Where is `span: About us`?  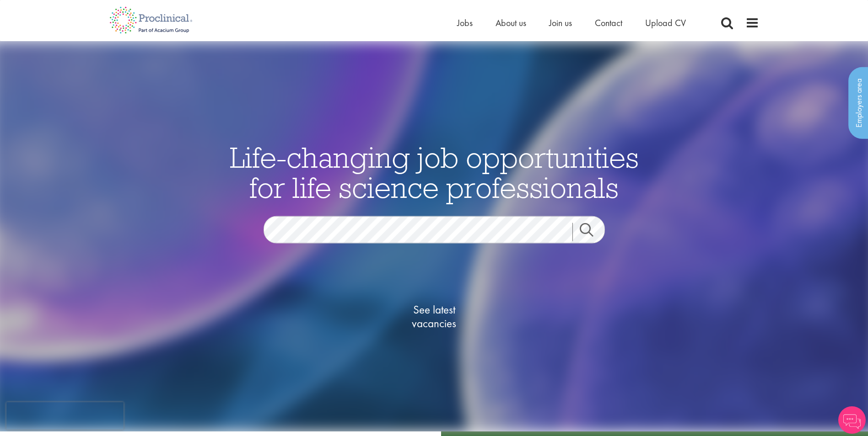 span: About us is located at coordinates (511, 23).